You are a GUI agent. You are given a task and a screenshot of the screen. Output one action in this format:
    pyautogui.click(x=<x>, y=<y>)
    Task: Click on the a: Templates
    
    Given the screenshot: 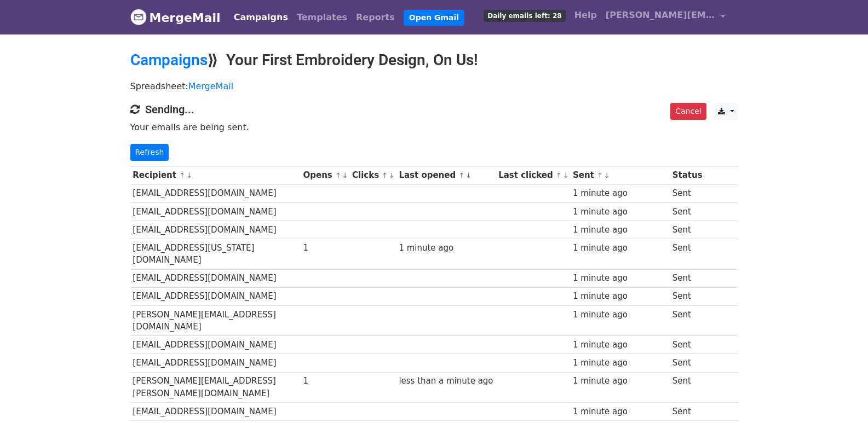 What is the action you would take?
    pyautogui.click(x=322, y=17)
    